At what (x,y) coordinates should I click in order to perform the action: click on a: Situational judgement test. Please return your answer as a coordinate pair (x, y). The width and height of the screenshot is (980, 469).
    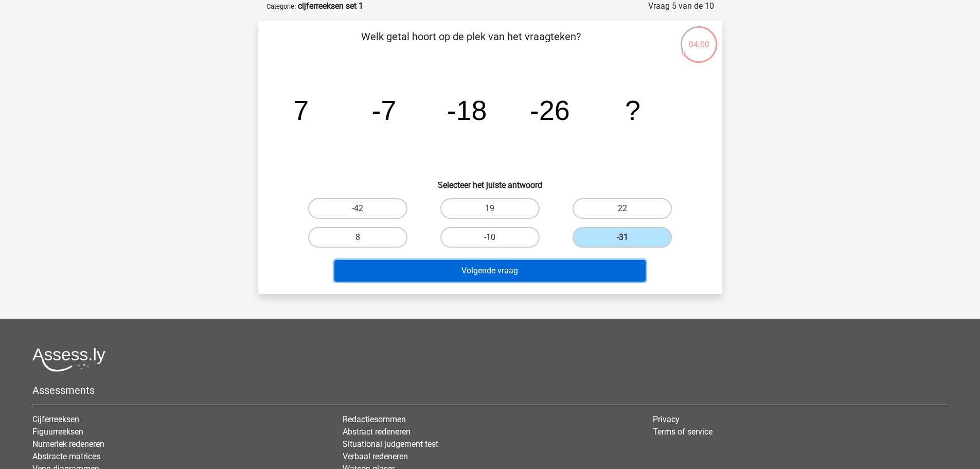
    Looking at the image, I should click on (390, 444).